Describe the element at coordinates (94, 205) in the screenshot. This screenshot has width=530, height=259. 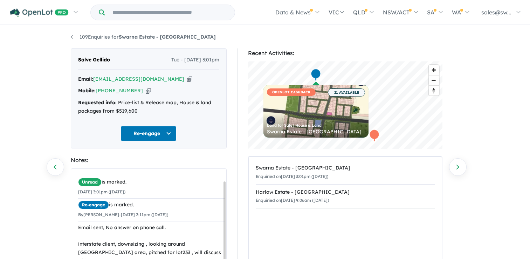
I see `span: Re-engage` at that location.